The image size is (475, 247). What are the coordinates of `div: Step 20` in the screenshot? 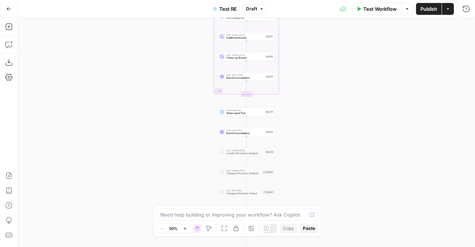 It's located at (268, 172).